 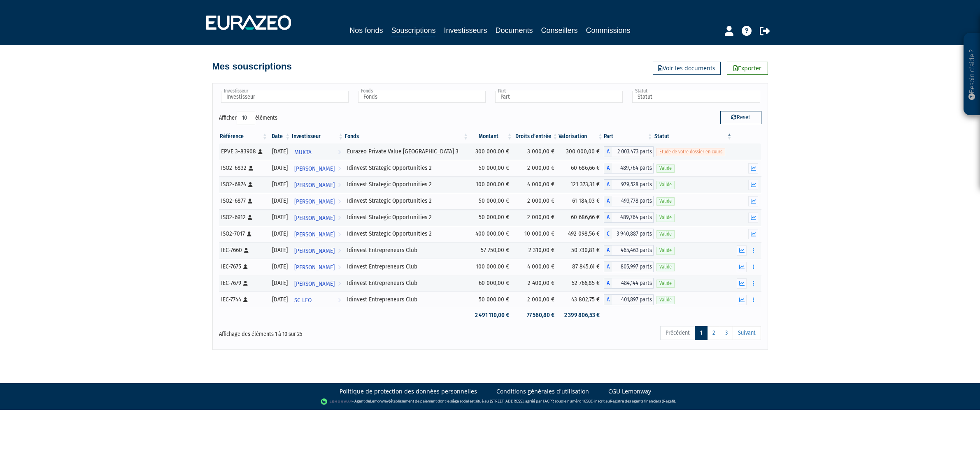 I want to click on a: Conditions générales d'utilisation, so click(x=543, y=391).